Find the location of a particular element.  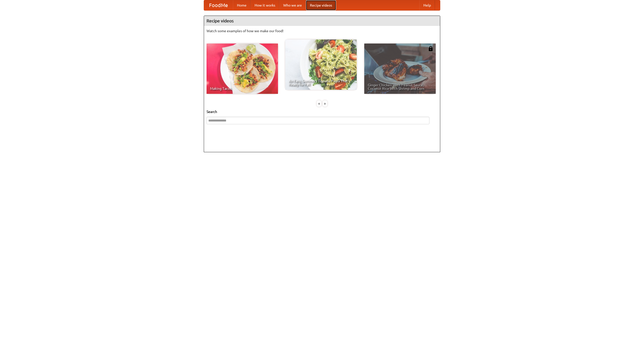

a: Who we are is located at coordinates (293, 6).